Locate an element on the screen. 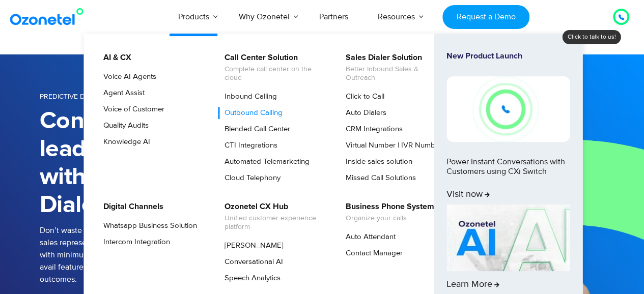  span: Organize your calls is located at coordinates (390, 218).